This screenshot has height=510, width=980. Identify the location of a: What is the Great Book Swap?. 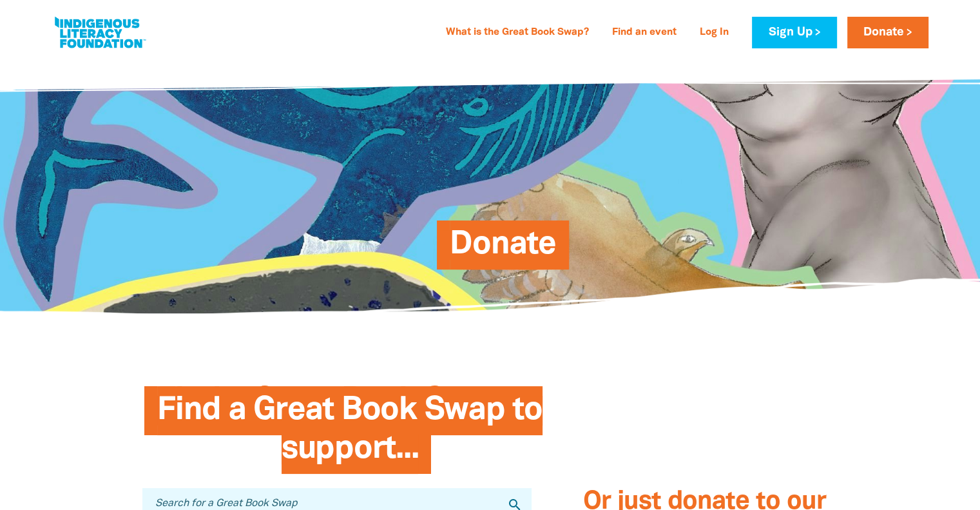
(517, 33).